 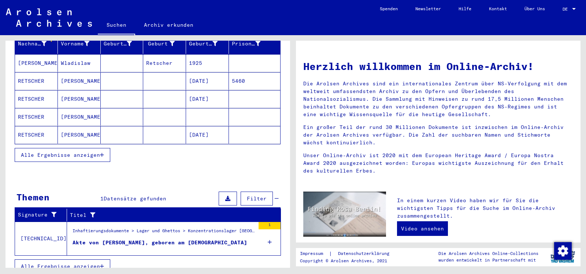 What do you see at coordinates (79, 44) in the screenshot?
I see `mat-header-cell: Vorname` at bounding box center [79, 44].